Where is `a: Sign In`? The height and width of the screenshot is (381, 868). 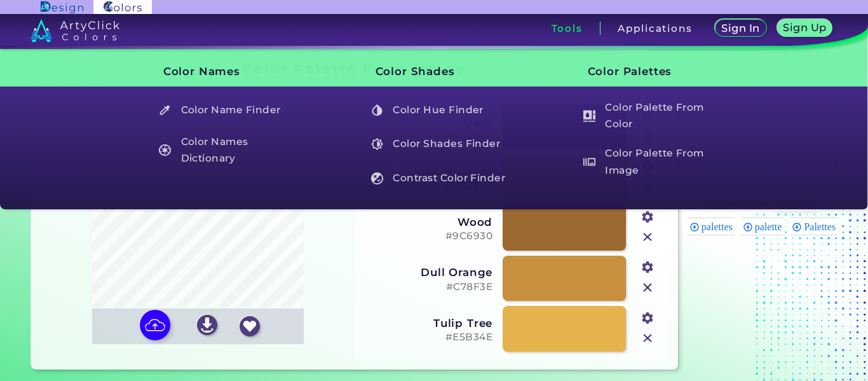
a: Sign In is located at coordinates (740, 28).